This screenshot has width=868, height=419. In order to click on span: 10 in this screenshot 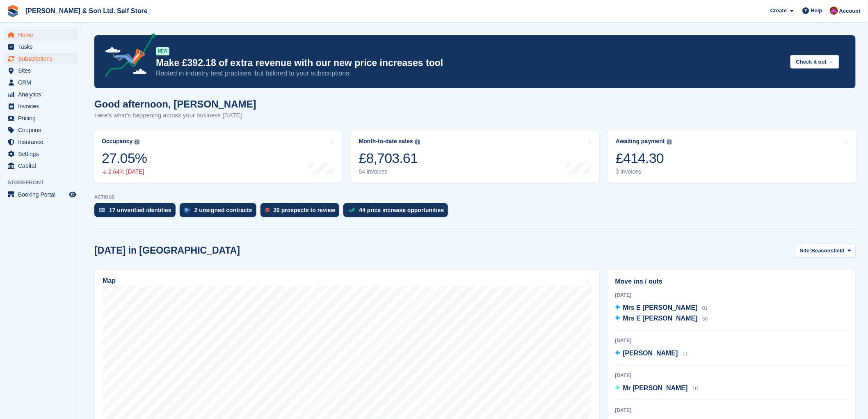, I will do `click(695, 389)`.